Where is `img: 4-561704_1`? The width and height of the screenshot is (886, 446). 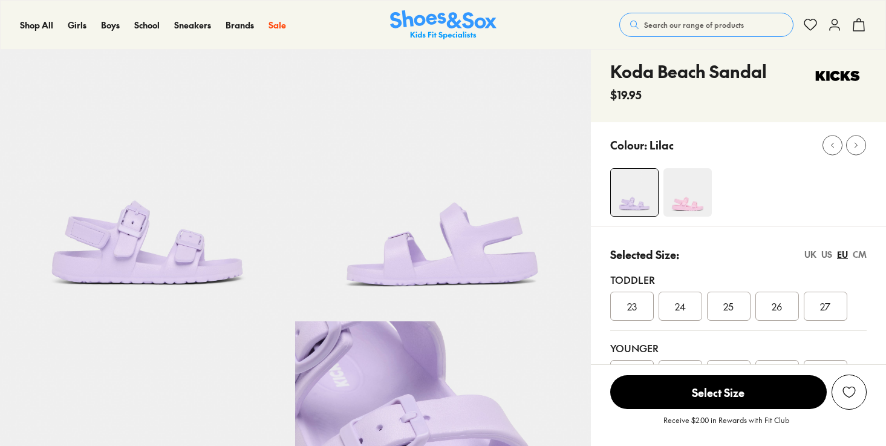
img: 4-561704_1 is located at coordinates (688, 192).